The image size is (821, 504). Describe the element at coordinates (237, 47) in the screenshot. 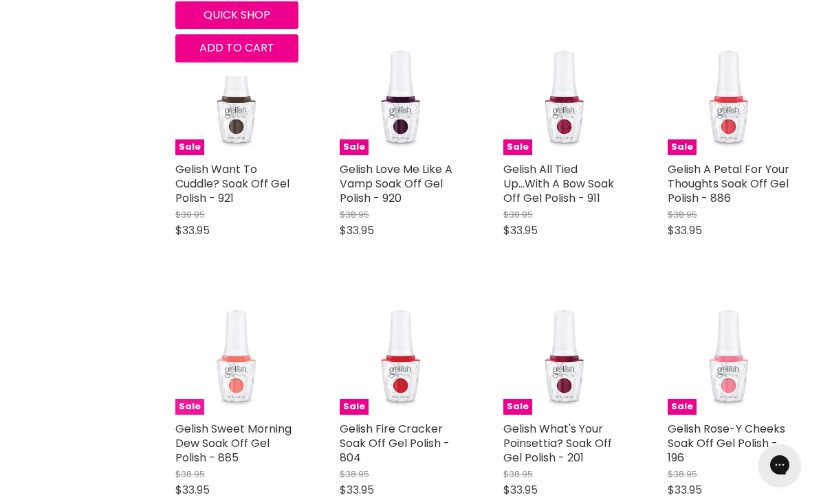

I see `span: Add to cart` at that location.